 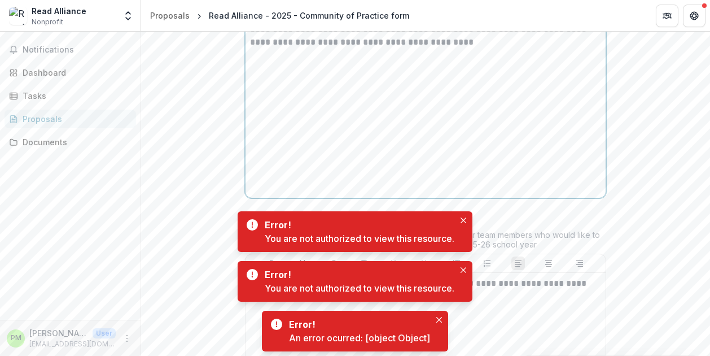 I want to click on div: Documents, so click(x=75, y=142).